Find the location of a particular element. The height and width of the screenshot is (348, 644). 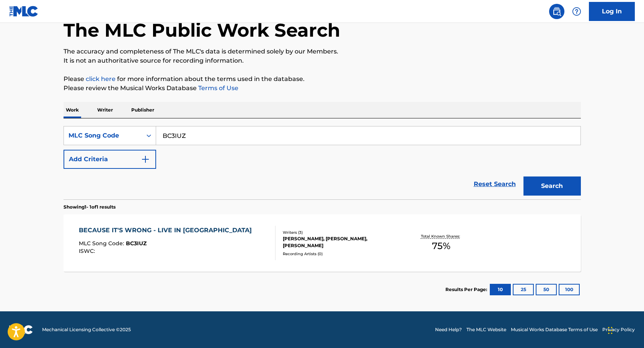

a: The MLC Website is located at coordinates (486, 329).